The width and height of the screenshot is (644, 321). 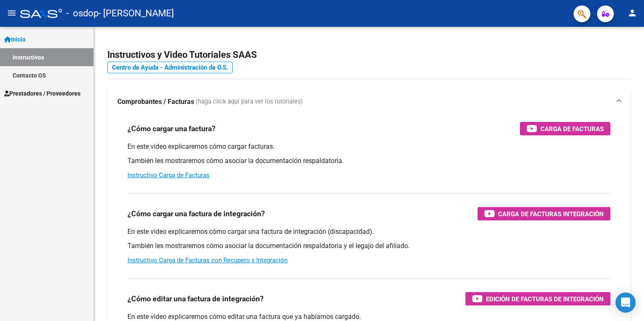 What do you see at coordinates (12, 13) in the screenshot?
I see `mat-icon: menu` at bounding box center [12, 13].